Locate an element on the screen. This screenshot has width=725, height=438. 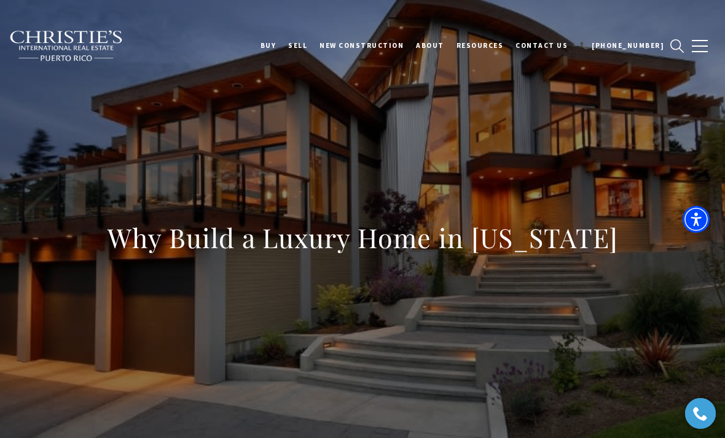
a: Resources is located at coordinates (480, 45).